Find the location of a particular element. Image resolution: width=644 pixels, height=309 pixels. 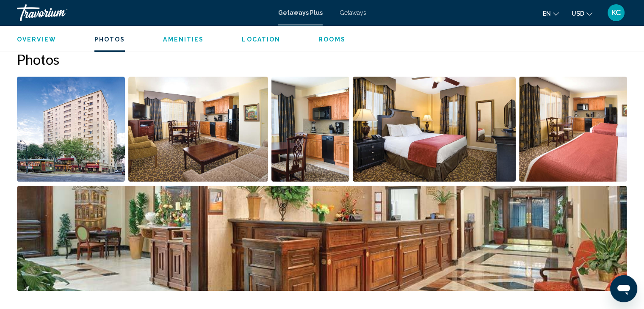

a: Getaways is located at coordinates (353, 13).